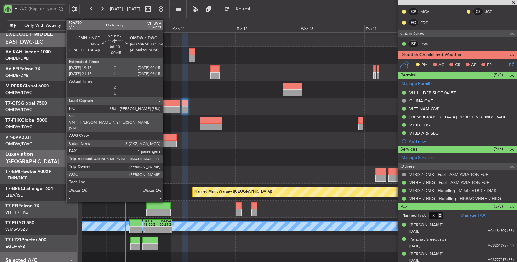  Describe the element at coordinates (28, 52) in the screenshot. I see `a: A6-KAHLineage 1000` at that location.